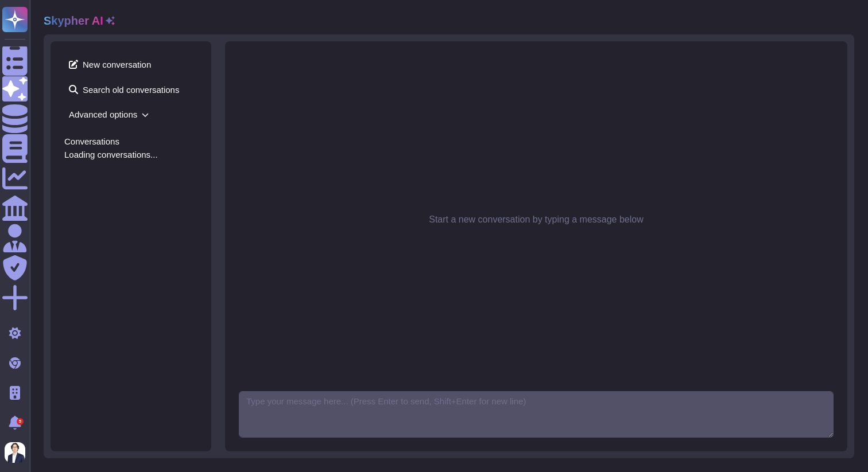 This screenshot has width=868, height=472. What do you see at coordinates (131, 154) in the screenshot?
I see `div: Loading conversations...` at bounding box center [131, 154].